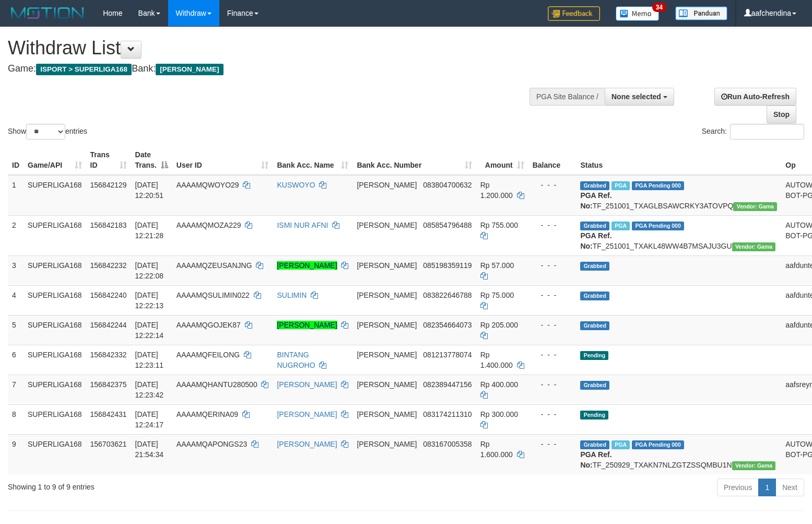  Describe the element at coordinates (790, 487) in the screenshot. I see `a: Next` at that location.